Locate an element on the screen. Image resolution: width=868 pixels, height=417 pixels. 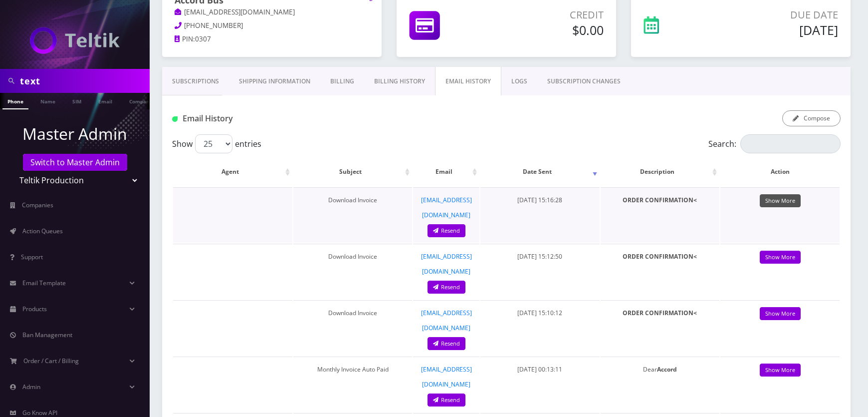
th: Date Sent: activate to sort column ascending is located at coordinates (540, 172).